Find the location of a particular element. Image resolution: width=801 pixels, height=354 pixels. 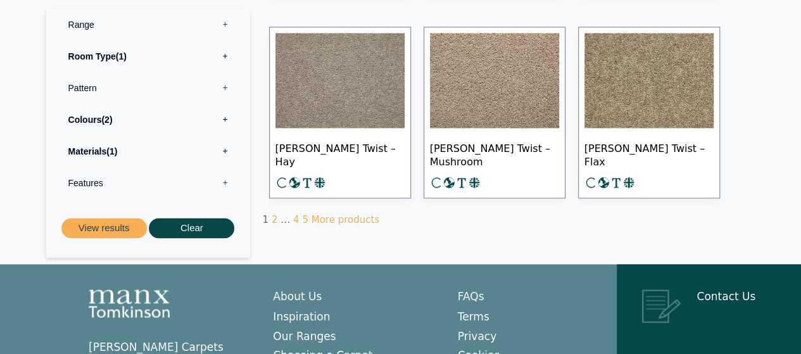

a: Page 5 is located at coordinates (305, 220).